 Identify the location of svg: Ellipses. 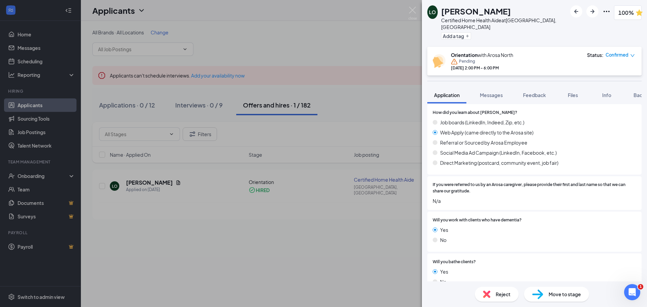
(606, 11).